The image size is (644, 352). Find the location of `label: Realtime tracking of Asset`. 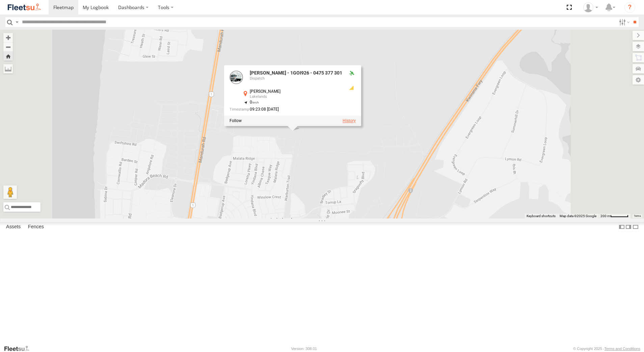

label: Realtime tracking of Asset is located at coordinates (235, 121).